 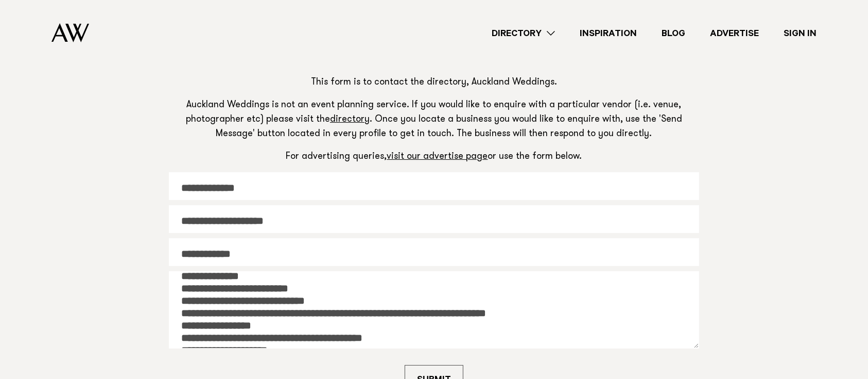 I want to click on a: Directory, so click(x=523, y=33).